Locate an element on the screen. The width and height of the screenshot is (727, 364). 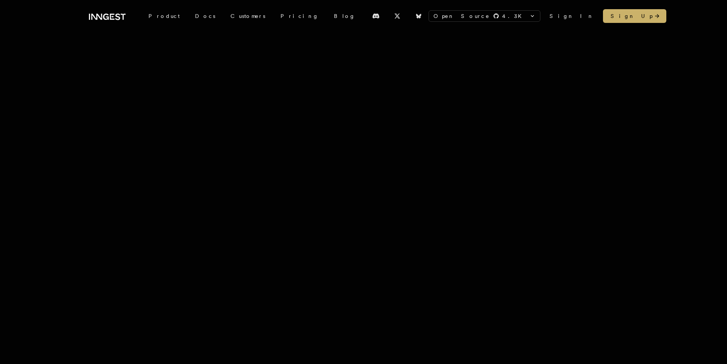
a: Docs is located at coordinates (205, 16).